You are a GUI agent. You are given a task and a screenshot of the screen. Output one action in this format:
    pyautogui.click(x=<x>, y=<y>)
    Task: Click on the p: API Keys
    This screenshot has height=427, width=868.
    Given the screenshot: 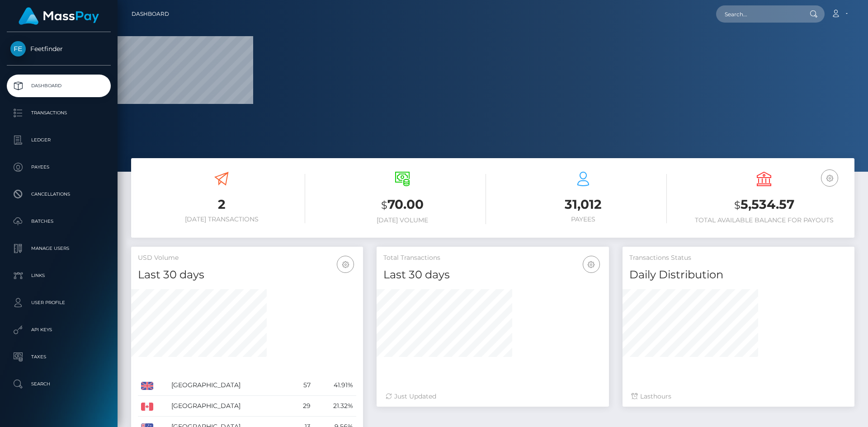 What is the action you would take?
    pyautogui.click(x=59, y=330)
    